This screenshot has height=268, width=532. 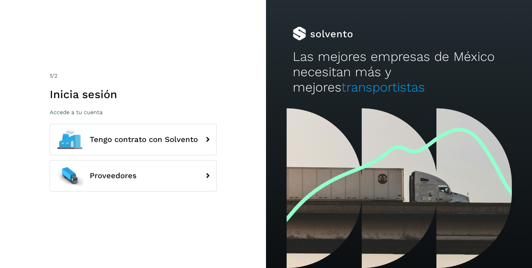 I want to click on span: transportistas, so click(x=383, y=87).